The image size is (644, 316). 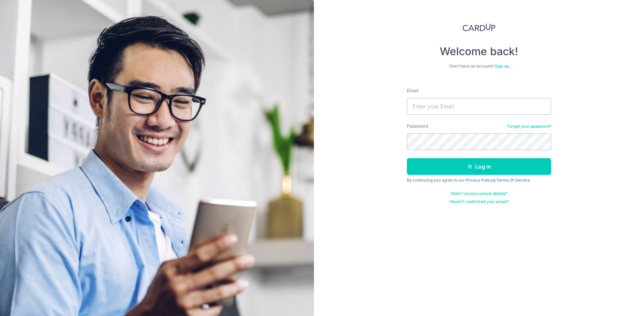 I want to click on a: Privacy Policy, so click(x=479, y=180).